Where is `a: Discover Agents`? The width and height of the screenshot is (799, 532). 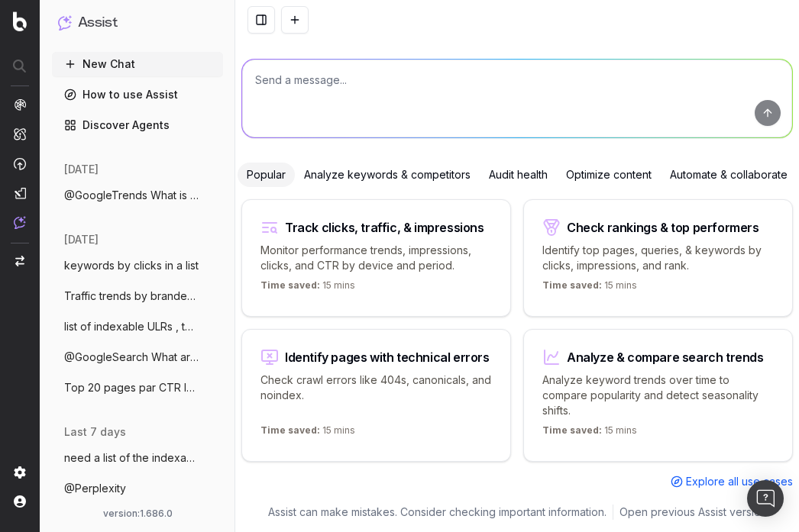 a: Discover Agents is located at coordinates (137, 125).